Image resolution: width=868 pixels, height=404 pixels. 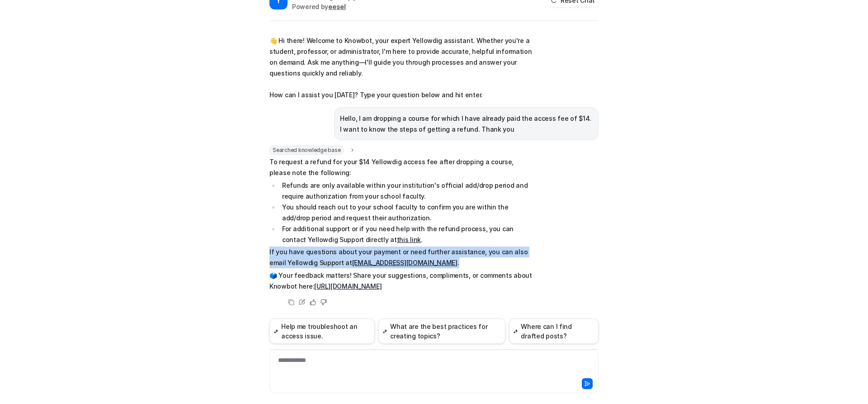 What do you see at coordinates (554, 331) in the screenshot?
I see `button: Where can I find drafted posts?` at bounding box center [554, 331].